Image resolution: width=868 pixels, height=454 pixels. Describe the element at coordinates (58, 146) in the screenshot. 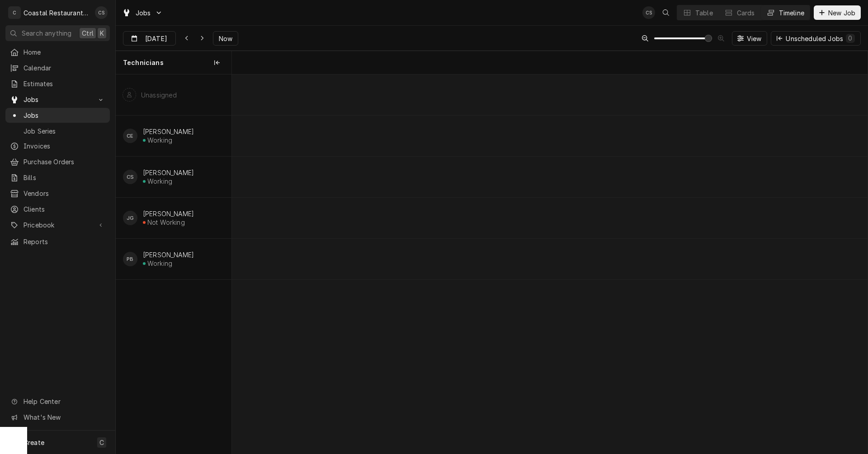

I see `a: Invoices` at that location.